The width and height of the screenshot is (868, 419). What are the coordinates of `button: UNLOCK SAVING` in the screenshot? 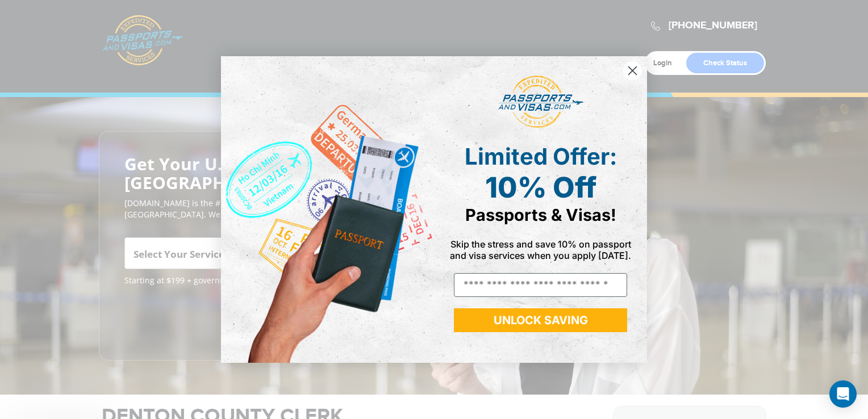 It's located at (540, 320).